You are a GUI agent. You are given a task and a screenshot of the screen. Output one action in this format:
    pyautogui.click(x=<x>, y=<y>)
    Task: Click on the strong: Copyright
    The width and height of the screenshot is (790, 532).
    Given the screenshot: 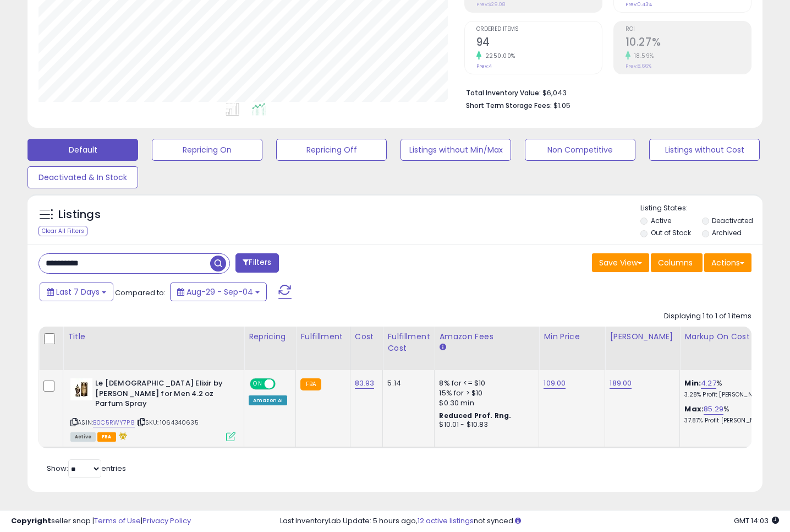 What is the action you would take?
    pyautogui.click(x=31, y=520)
    